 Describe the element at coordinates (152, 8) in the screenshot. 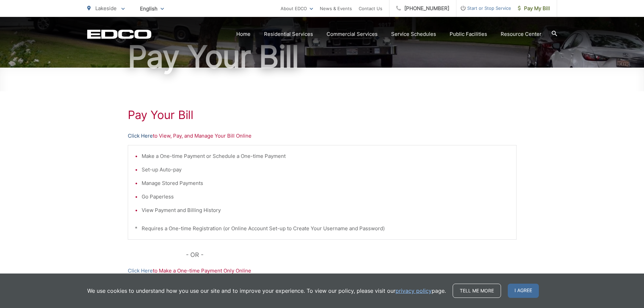

I see `span: English` at that location.